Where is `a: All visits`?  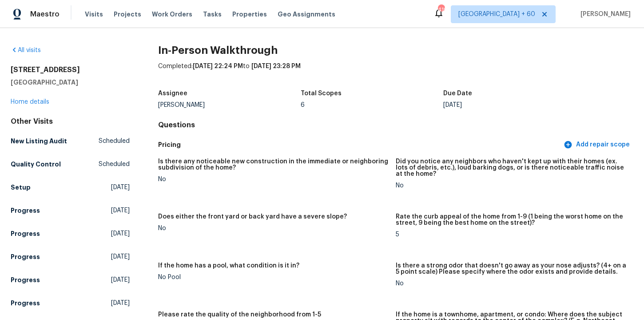
a: All visits is located at coordinates (26, 50).